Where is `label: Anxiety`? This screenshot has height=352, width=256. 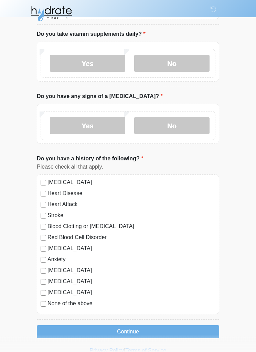 label: Anxiety is located at coordinates (131, 260).